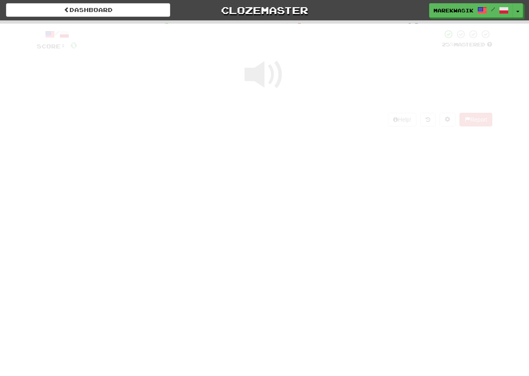  Describe the element at coordinates (428, 119) in the screenshot. I see `button: Round history (alt+y)` at that location.